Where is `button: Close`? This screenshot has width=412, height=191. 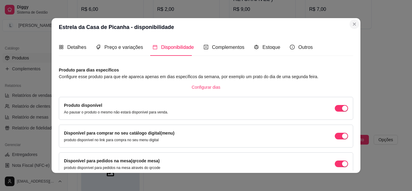 button: Close is located at coordinates (354, 24).